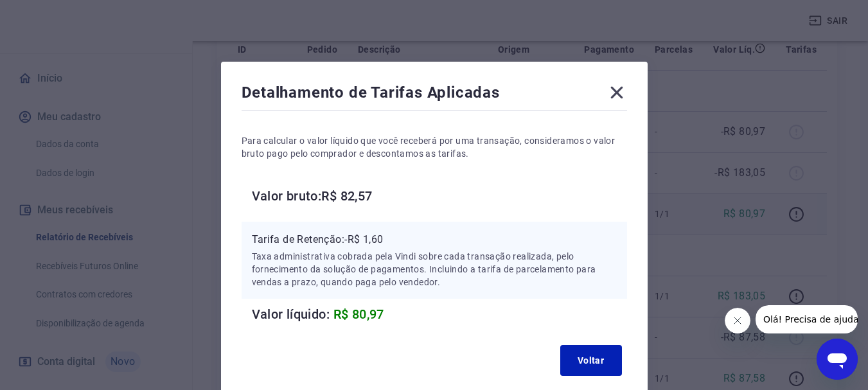 This screenshot has width=868, height=390. What do you see at coordinates (439, 196) in the screenshot?
I see `h6: Valor bruto: R$ 82,57` at bounding box center [439, 196].